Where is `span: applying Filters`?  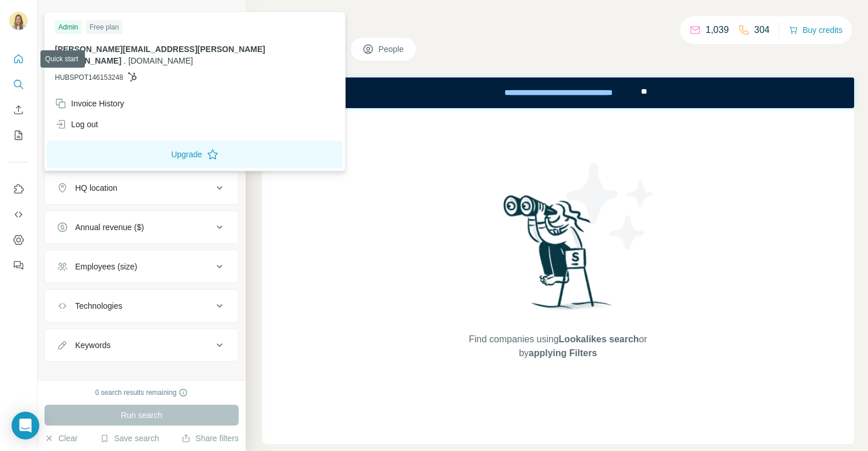
span: applying Filters is located at coordinates (563, 353).